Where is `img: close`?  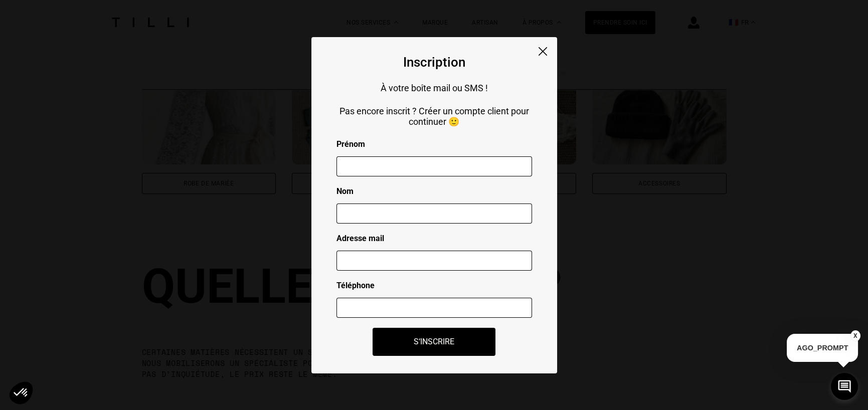
img: close is located at coordinates (542, 51).